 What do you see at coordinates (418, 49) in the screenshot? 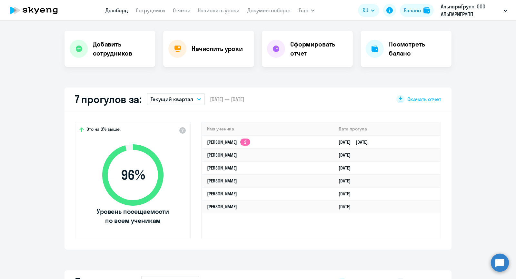
I see `h4: Посмотреть баланс` at bounding box center [418, 49].